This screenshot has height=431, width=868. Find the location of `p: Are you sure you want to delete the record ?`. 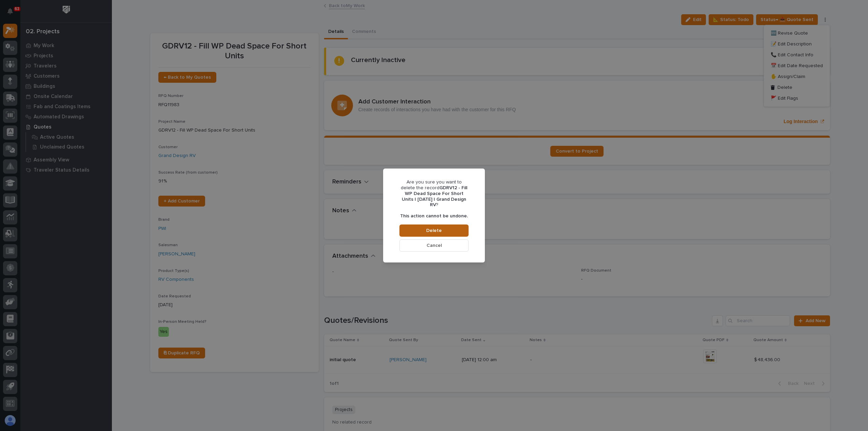

p: Are you sure you want to delete the record ? is located at coordinates (434, 194).